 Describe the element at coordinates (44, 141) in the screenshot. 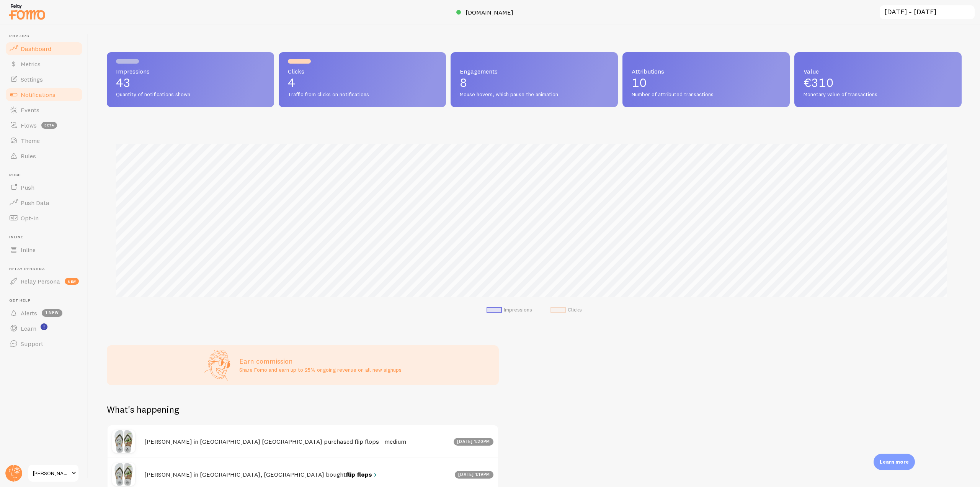

I see `a: Theme` at that location.